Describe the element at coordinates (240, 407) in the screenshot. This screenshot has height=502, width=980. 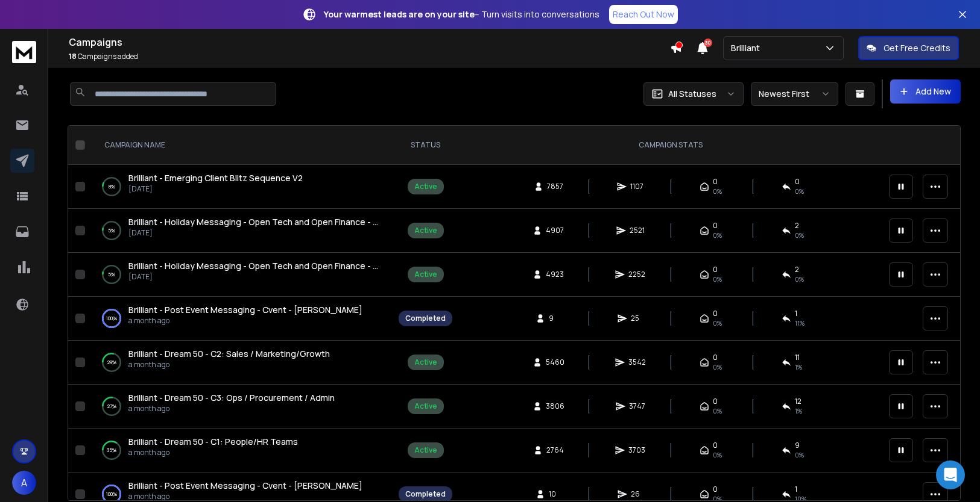
I see `td: 27%Brilliant - Dream 50 - C3: Ops / Procurement / Admina month ago` at that location.